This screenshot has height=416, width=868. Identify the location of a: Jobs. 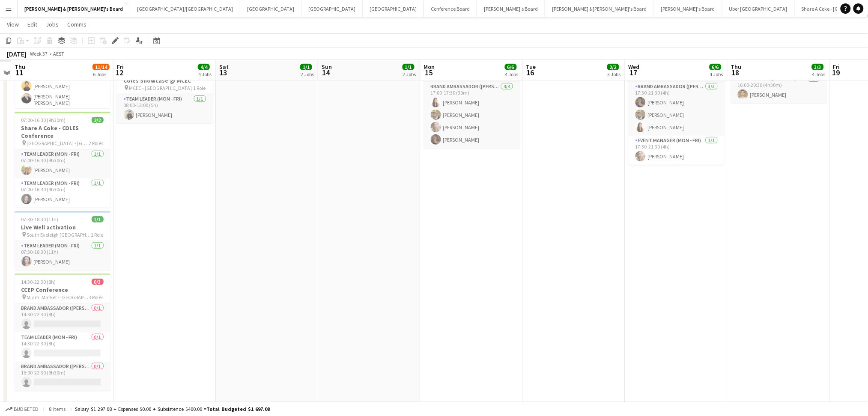
(52, 24).